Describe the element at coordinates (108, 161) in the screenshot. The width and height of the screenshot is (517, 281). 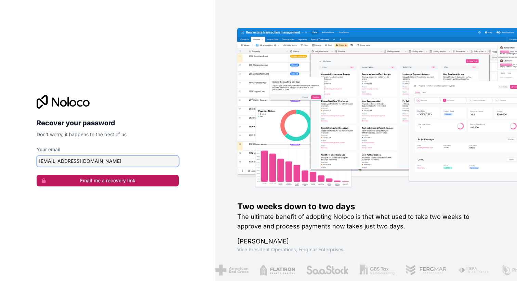
I see `input: email` at that location.